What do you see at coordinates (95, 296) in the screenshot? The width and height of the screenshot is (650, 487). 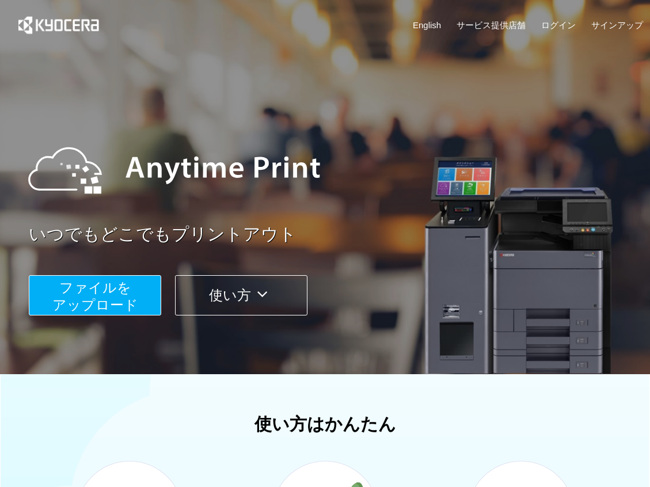 I see `span: ファイルを ​​アップロード` at bounding box center [95, 296].